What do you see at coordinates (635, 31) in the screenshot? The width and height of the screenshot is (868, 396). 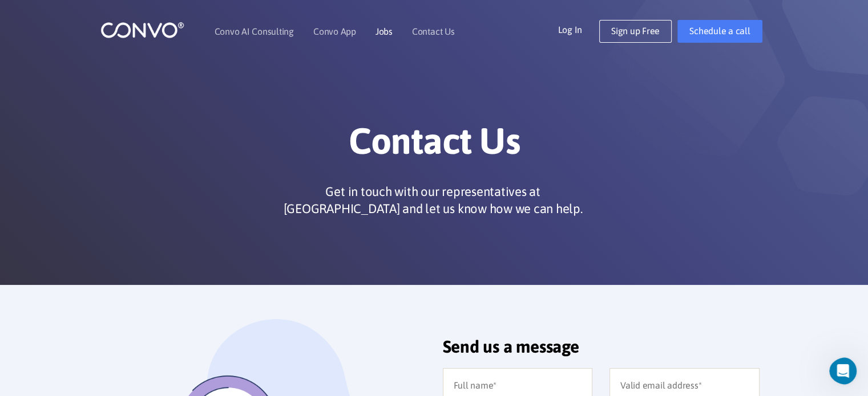 I see `a: Sign up Free` at bounding box center [635, 31].